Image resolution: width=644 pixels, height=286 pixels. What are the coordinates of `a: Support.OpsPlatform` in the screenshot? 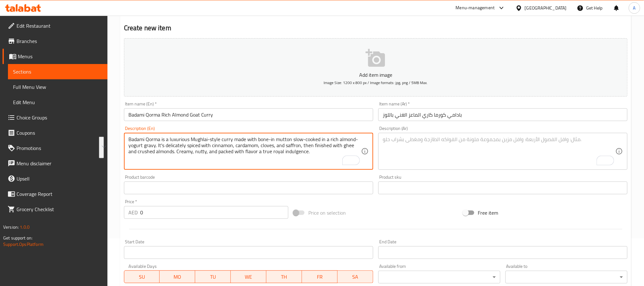 It's located at (23, 244).